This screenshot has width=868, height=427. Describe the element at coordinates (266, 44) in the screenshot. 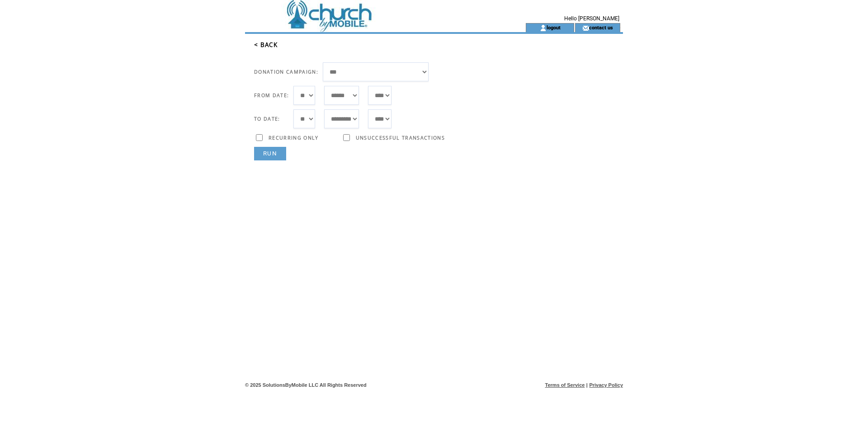

I see `a: < BACK` at that location.